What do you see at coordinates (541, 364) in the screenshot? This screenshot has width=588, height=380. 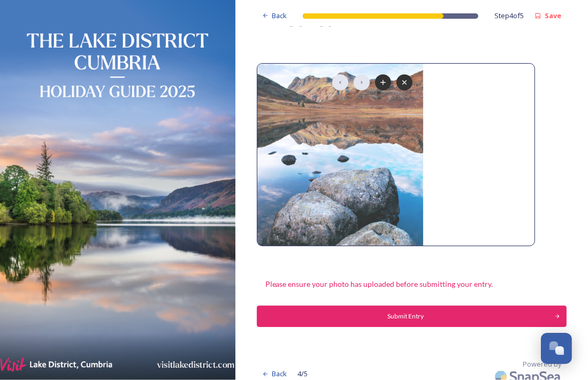 I see `span: Powered by` at bounding box center [541, 364].